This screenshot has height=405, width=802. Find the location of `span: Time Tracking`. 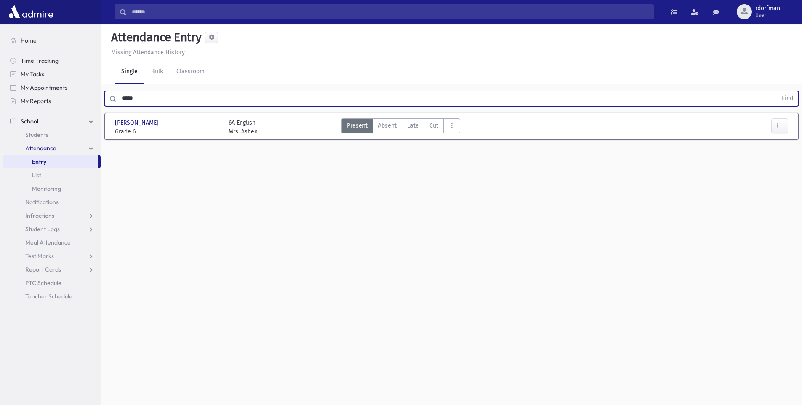

span: Time Tracking is located at coordinates (40, 61).